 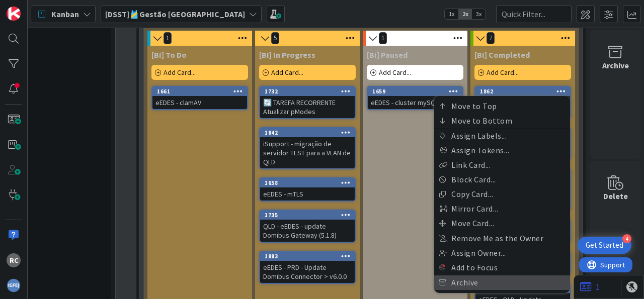 What do you see at coordinates (502, 194) in the screenshot?
I see `a: Copy Card...` at bounding box center [502, 194].